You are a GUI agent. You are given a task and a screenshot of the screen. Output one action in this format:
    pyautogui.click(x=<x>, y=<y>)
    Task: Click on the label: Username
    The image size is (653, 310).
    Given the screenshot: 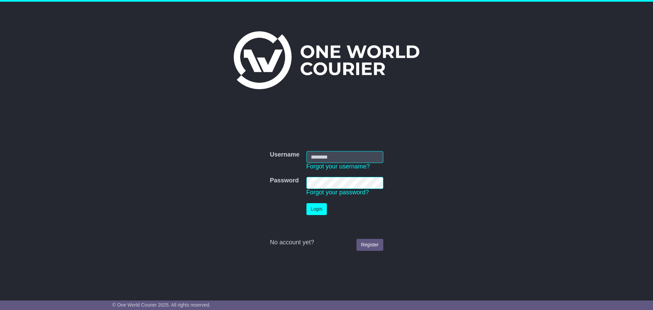 What is the action you would take?
    pyautogui.click(x=284, y=155)
    